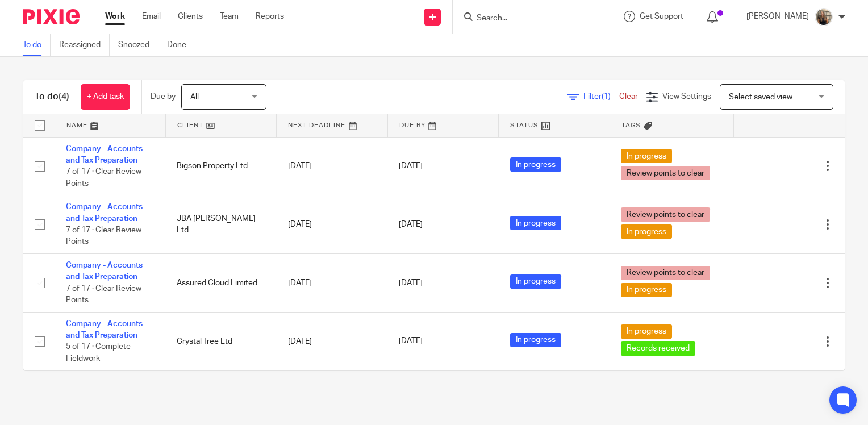  Describe the element at coordinates (163, 96) in the screenshot. I see `p: Due by` at that location.